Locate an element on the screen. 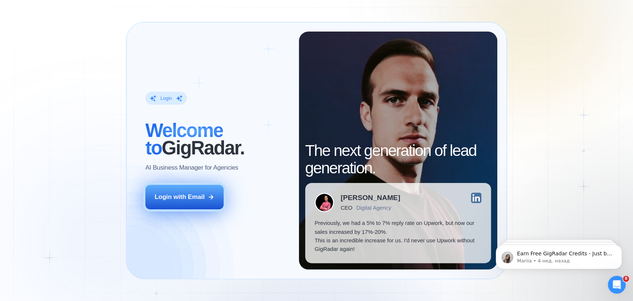 The width and height of the screenshot is (633, 301). p: AI Business Manager for Agencies is located at coordinates (192, 167).